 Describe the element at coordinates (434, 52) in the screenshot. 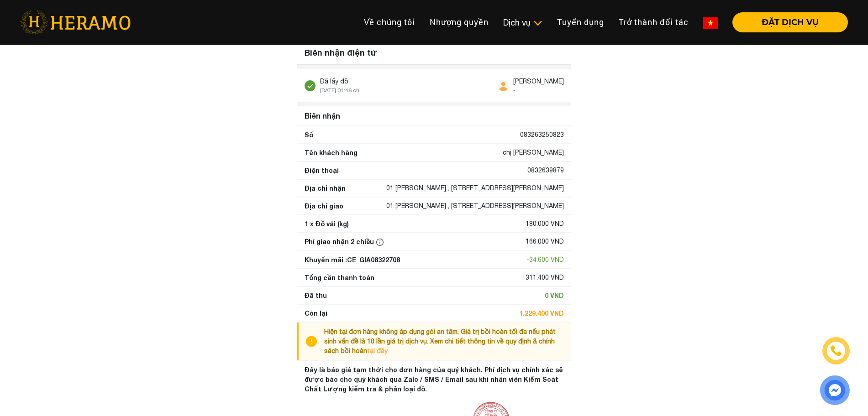

I see `div: Biên nhận điện tử` at that location.